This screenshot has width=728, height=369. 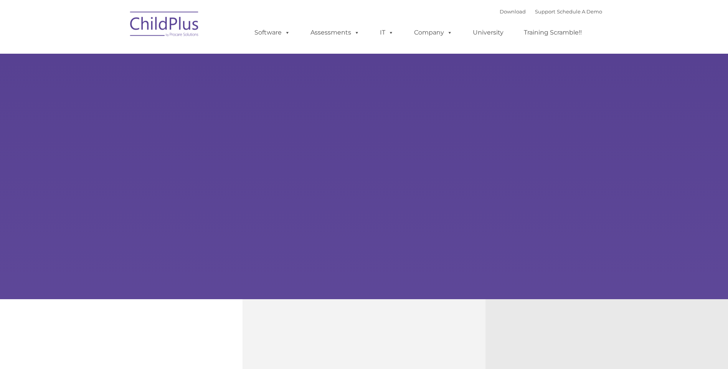 What do you see at coordinates (579, 12) in the screenshot?
I see `a: Schedule A Demo` at bounding box center [579, 12].